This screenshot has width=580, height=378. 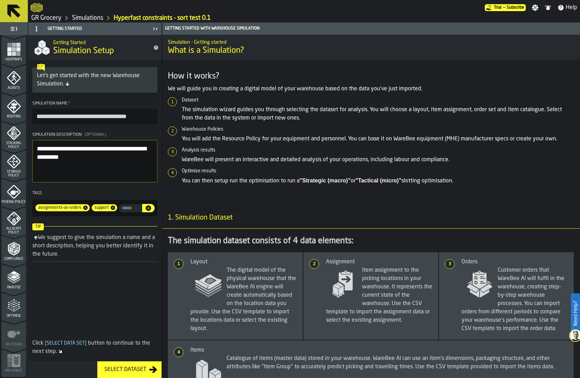 I want to click on input: button-toolbar-Simulation Name, so click(x=95, y=116).